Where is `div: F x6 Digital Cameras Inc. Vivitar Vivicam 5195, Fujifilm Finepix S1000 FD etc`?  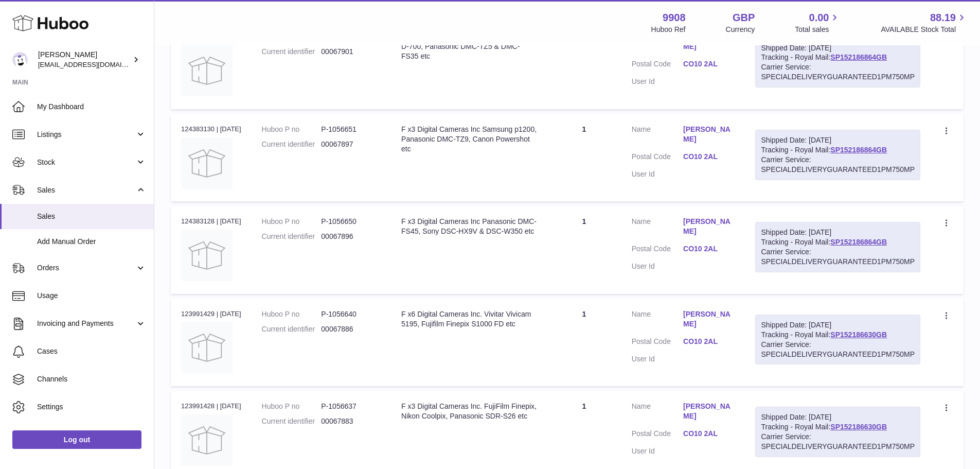
div: F x6 Digital Cameras Inc. Vivitar Vivicam 5195, Fujifilm Finepix S1000 FD etc is located at coordinates (469, 319).